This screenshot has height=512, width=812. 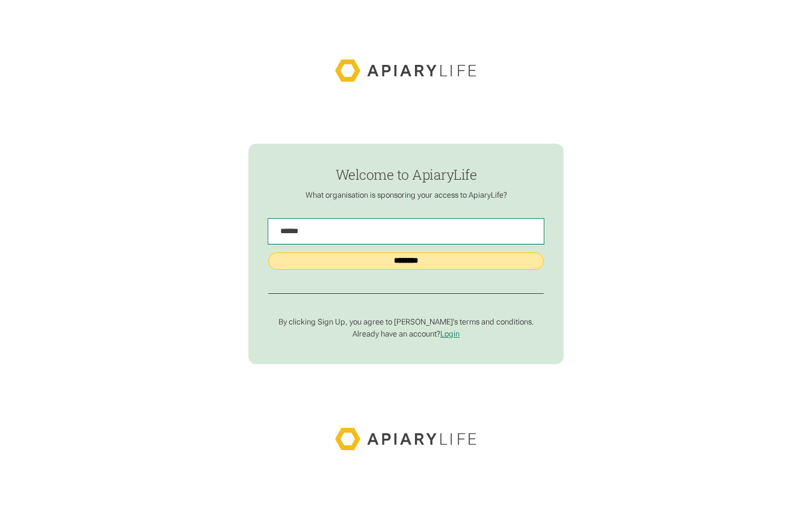 What do you see at coordinates (406, 334) in the screenshot?
I see `p: Already have an account?` at bounding box center [406, 334].